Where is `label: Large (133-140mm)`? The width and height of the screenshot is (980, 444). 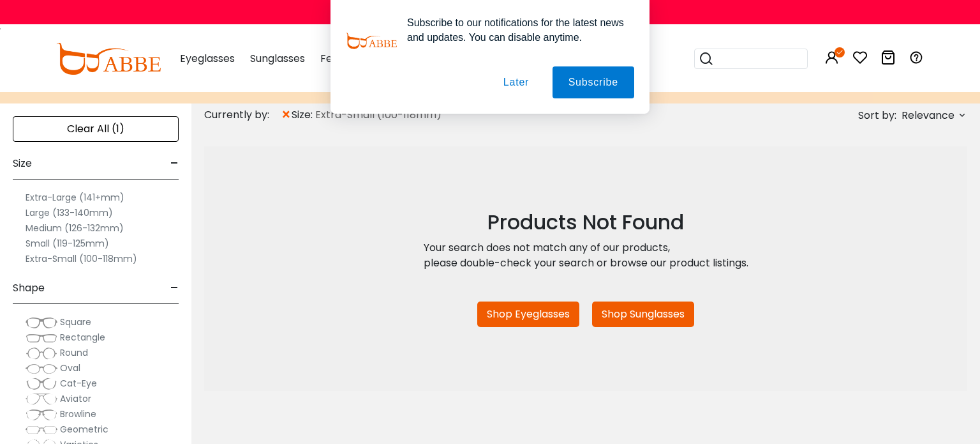
label: Large (133-140mm) is located at coordinates (69, 212).